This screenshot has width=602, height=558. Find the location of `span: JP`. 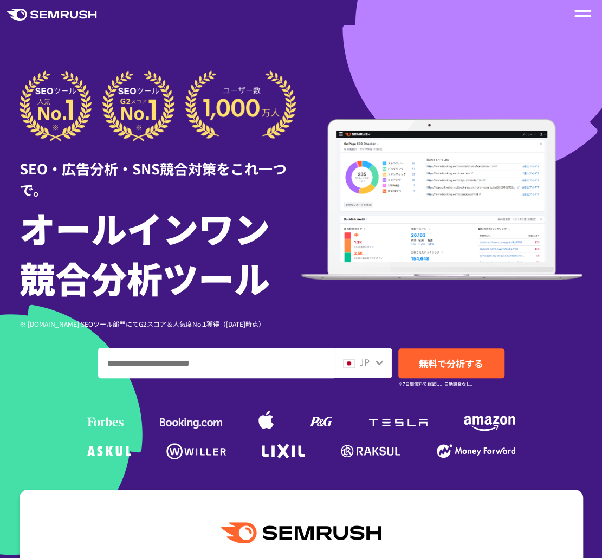

span: JP is located at coordinates (364, 362).